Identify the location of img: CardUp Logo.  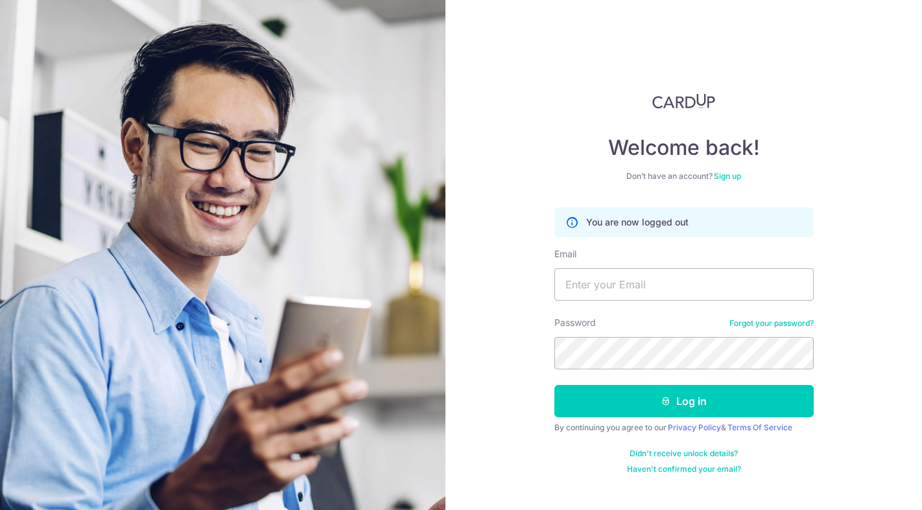
(684, 101).